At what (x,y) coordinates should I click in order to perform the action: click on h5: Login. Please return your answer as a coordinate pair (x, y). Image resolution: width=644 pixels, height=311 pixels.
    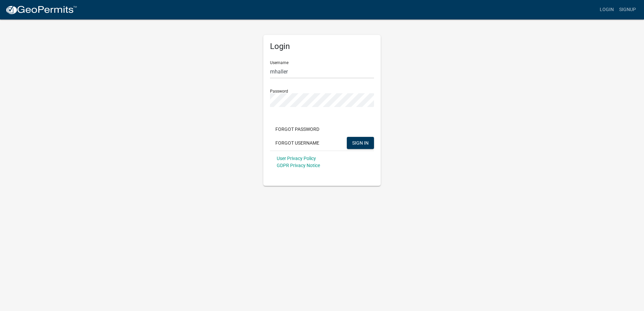
    Looking at the image, I should click on (322, 47).